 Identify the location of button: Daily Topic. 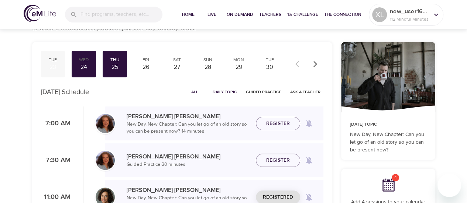
(225, 92).